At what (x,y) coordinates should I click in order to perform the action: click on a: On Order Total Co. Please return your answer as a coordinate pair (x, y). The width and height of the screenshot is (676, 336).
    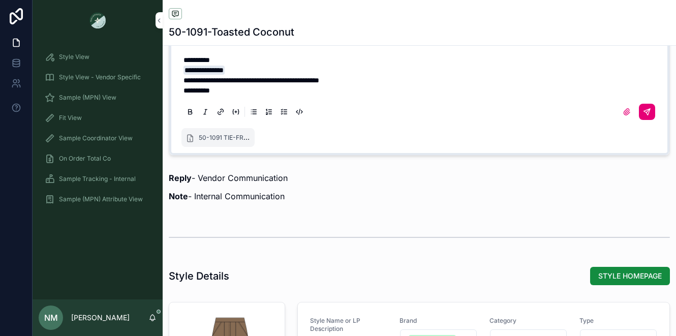
    Looking at the image, I should click on (98, 159).